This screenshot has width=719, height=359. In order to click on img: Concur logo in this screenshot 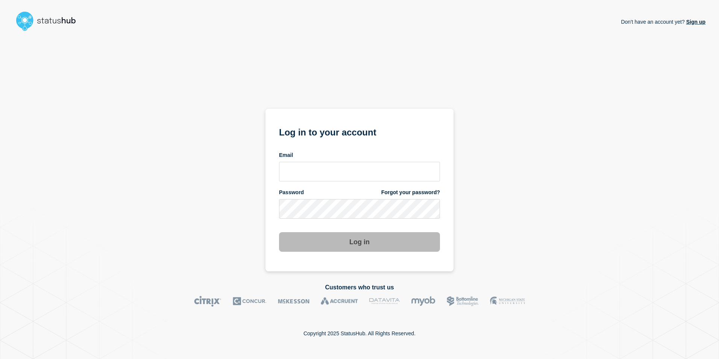, I will do `click(250, 301)`.